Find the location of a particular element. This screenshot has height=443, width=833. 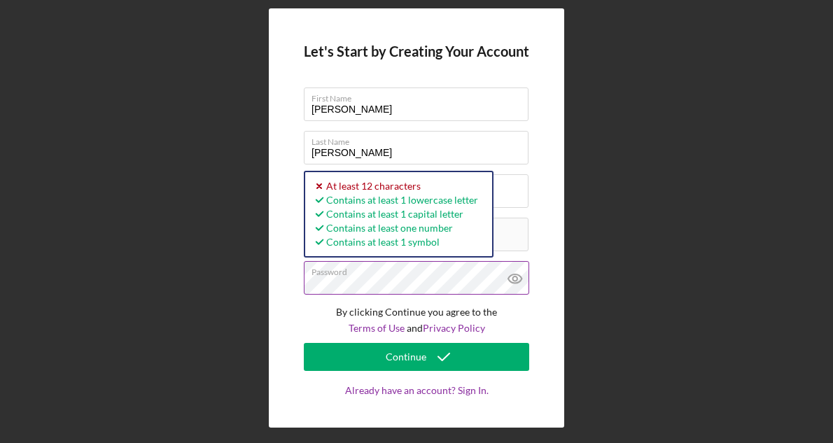

button: Continue is located at coordinates (417, 357).